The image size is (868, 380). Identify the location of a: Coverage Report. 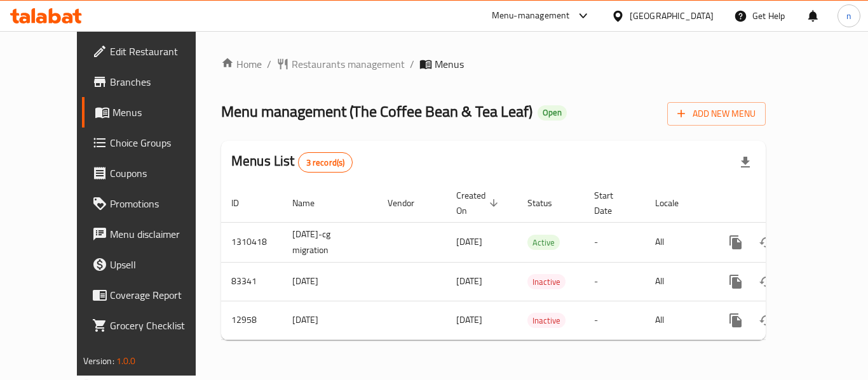
(152, 295).